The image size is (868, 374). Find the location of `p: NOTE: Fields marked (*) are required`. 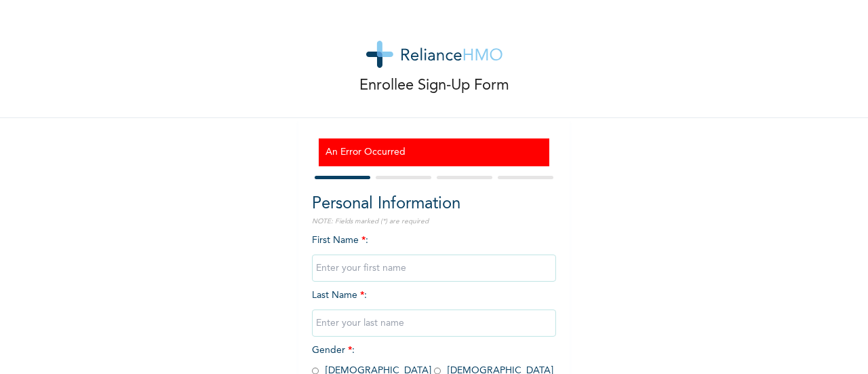

p: NOTE: Fields marked (*) are required is located at coordinates (434, 221).